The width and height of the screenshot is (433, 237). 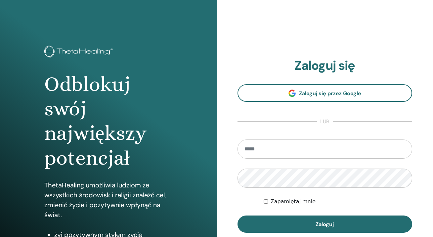 I want to click on span: Zaloguj, so click(x=325, y=224).